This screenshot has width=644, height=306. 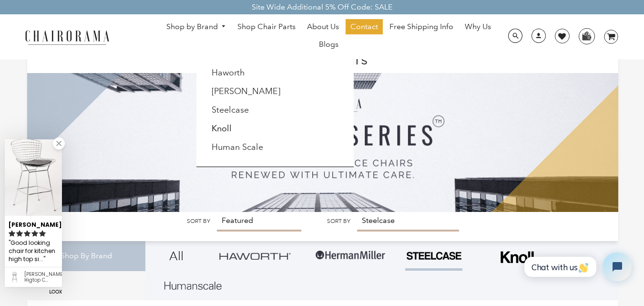 I want to click on img: chairorama, so click(x=67, y=37).